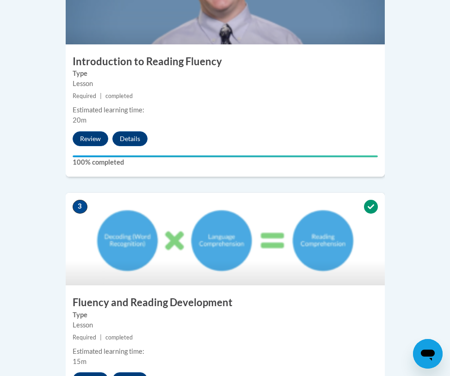  What do you see at coordinates (80, 361) in the screenshot?
I see `span: 15m` at bounding box center [80, 361].